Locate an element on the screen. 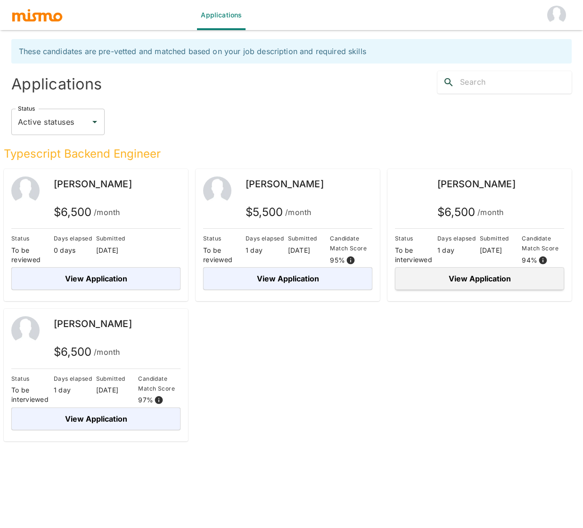  h5: Typescript Backend Engineer is located at coordinates (287, 154).